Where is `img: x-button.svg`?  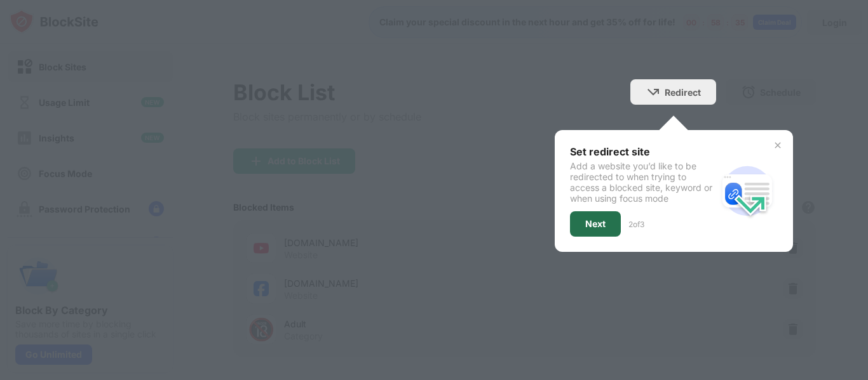
img: x-button.svg is located at coordinates (778, 145).